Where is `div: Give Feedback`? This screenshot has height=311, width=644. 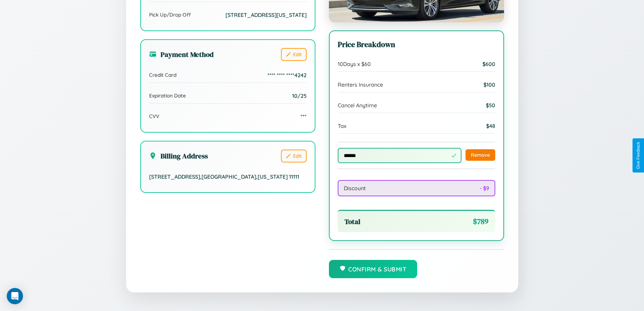 div: Give Feedback is located at coordinates (638, 156).